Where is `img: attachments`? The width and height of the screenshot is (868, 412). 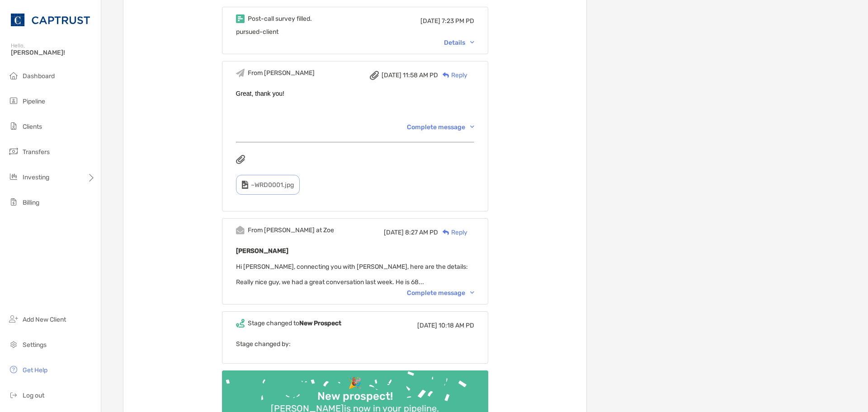 img: attachments is located at coordinates (241, 160).